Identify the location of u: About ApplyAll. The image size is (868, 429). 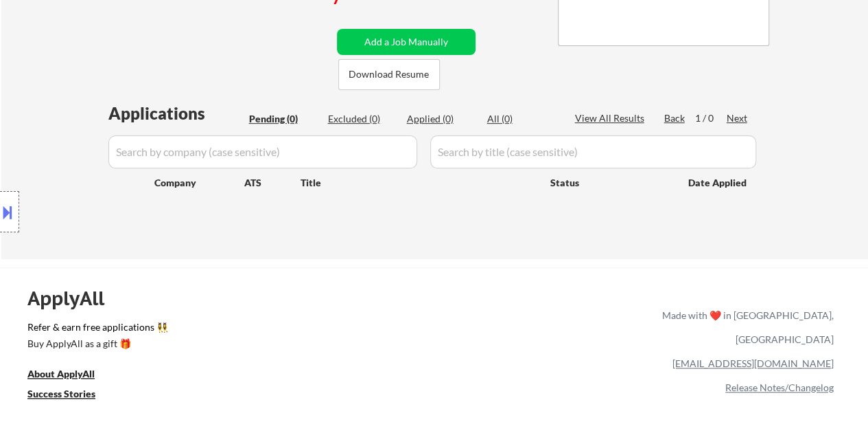
(61, 373).